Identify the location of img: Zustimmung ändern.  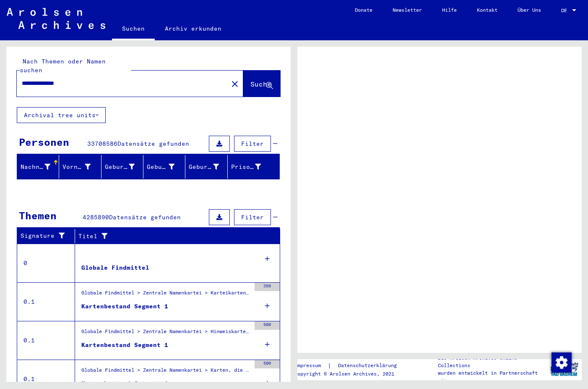
(562, 363).